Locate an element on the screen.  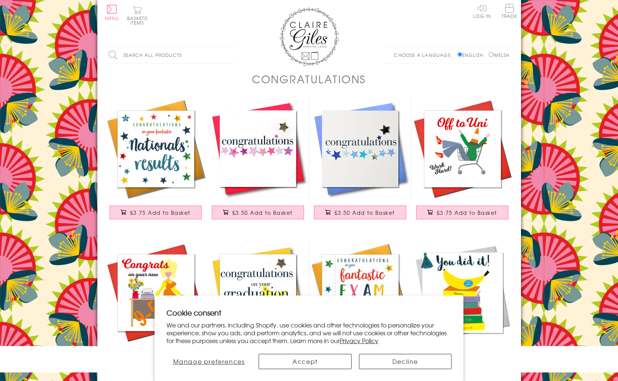
input: Welsh is located at coordinates (491, 54).